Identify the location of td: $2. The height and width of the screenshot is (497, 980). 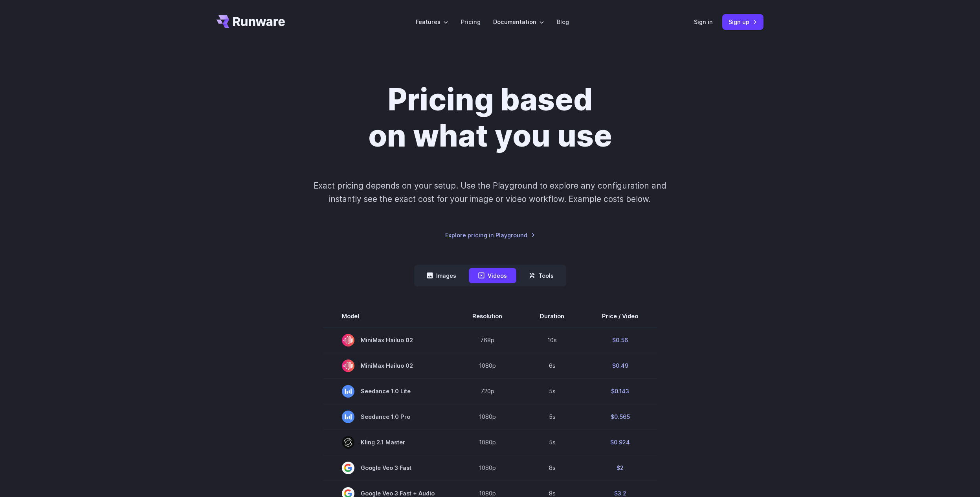
(620, 468).